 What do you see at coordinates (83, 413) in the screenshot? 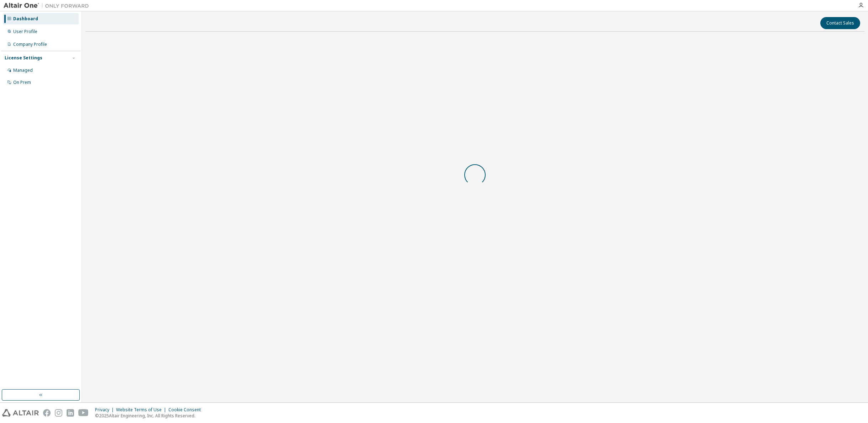
I see `img: youtube.svg` at bounding box center [83, 413].